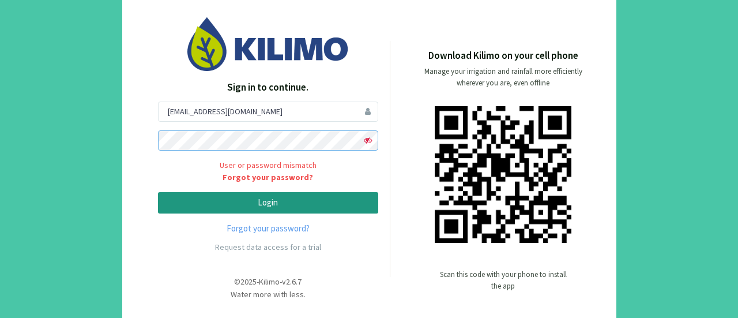  What do you see at coordinates (503, 77) in the screenshot?
I see `p: Manage your irrigation and rainfall more efficiently wherever you are, even offline` at bounding box center [503, 77].